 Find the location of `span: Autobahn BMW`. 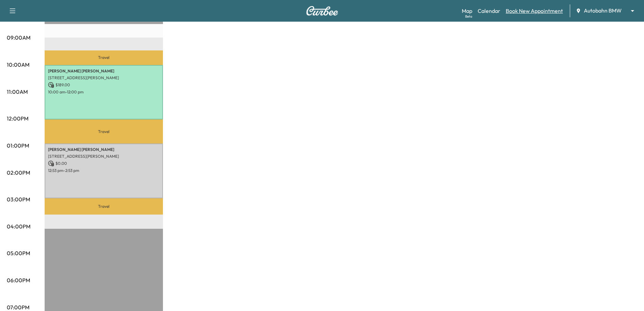

span: Autobahn BMW is located at coordinates (602, 11).